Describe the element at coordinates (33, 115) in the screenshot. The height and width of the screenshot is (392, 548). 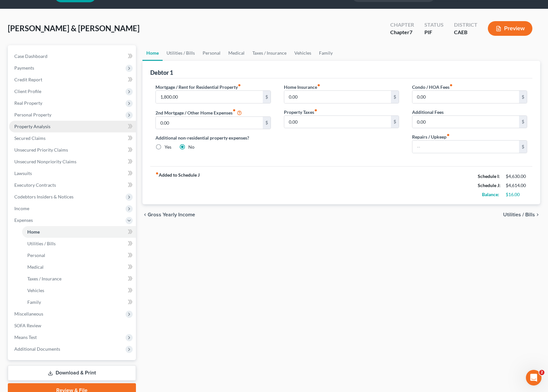
I see `span: Personal Property` at that location.